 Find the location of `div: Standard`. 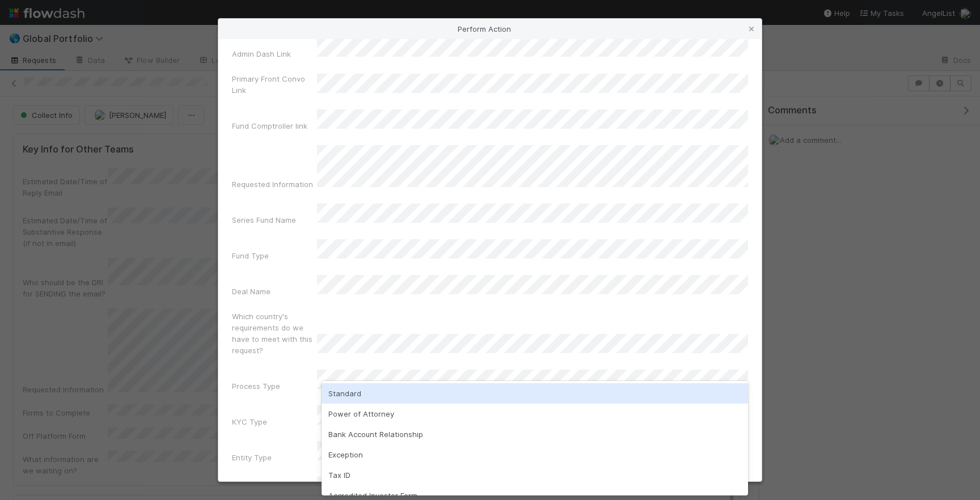

div: Standard is located at coordinates (535, 394).